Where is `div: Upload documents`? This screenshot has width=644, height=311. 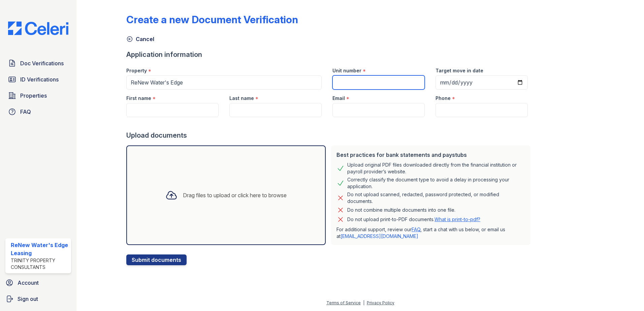 div: Upload documents is located at coordinates (329, 135).